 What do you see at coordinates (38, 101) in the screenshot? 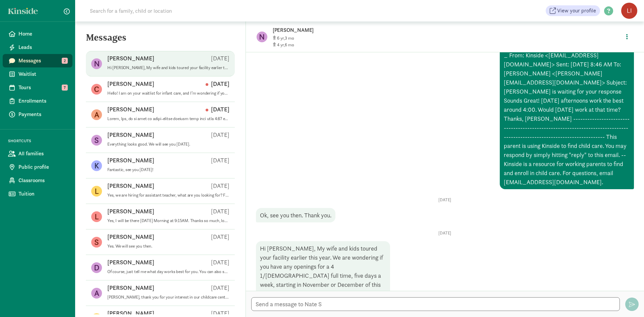
I see `a: Enrollments` at bounding box center [38, 101].